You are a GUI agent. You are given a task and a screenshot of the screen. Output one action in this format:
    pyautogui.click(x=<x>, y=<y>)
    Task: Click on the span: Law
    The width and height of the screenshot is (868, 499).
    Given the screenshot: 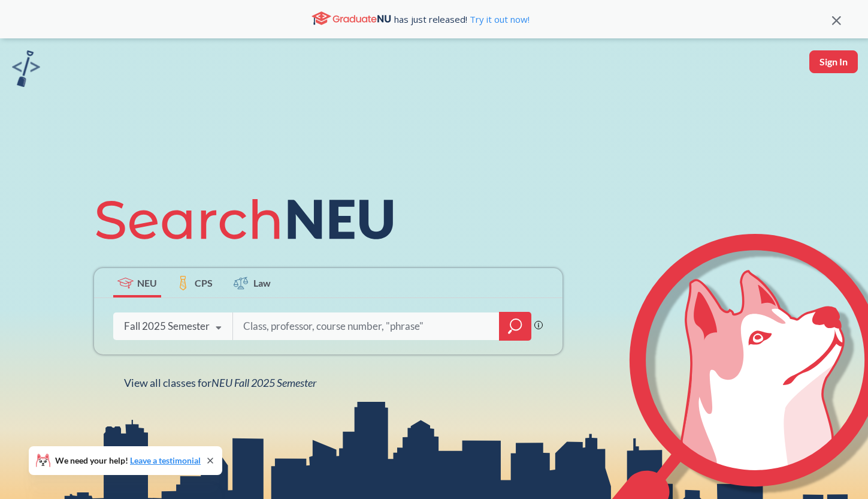 What is the action you would take?
    pyautogui.click(x=262, y=282)
    